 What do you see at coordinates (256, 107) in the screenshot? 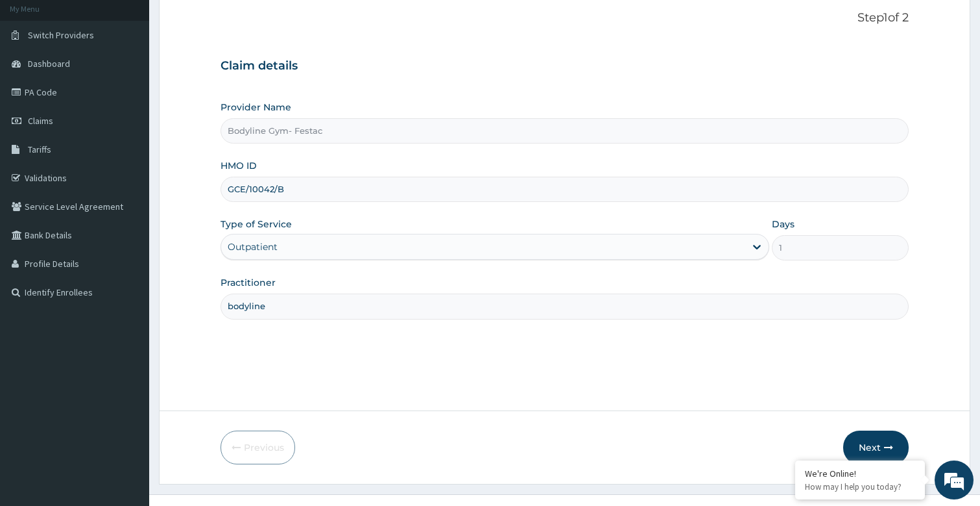
I see `label: Provider Name` at bounding box center [256, 107].